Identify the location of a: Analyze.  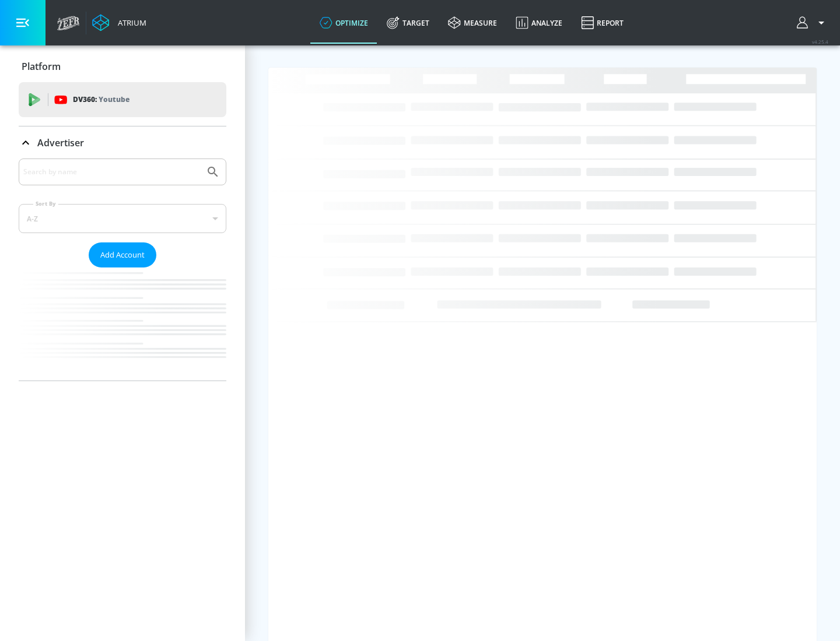
(539, 23).